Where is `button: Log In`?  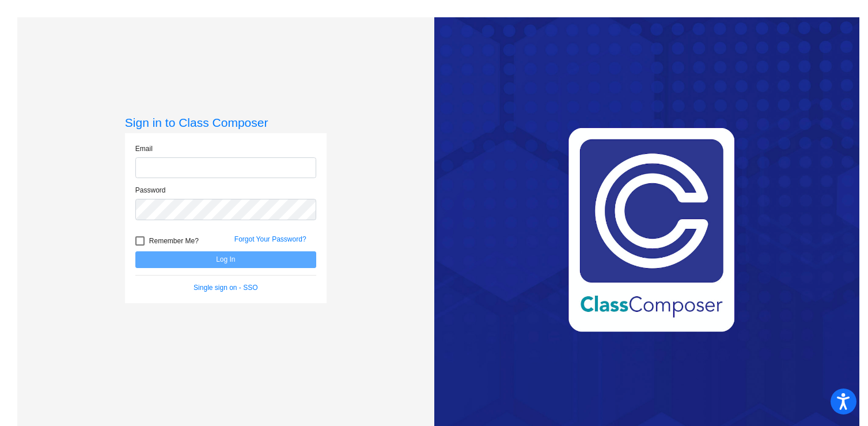
button: Log In is located at coordinates (226, 259).